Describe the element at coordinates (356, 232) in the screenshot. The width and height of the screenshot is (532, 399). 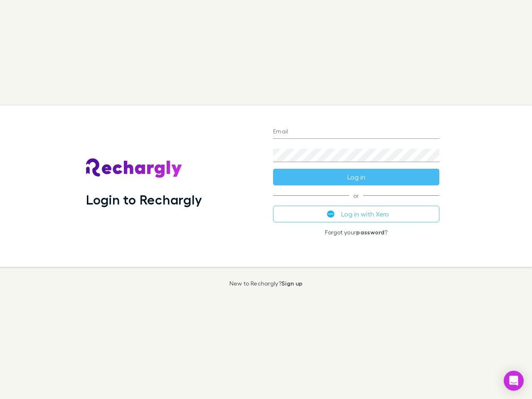
I see `p: Forgot your ?` at that location.